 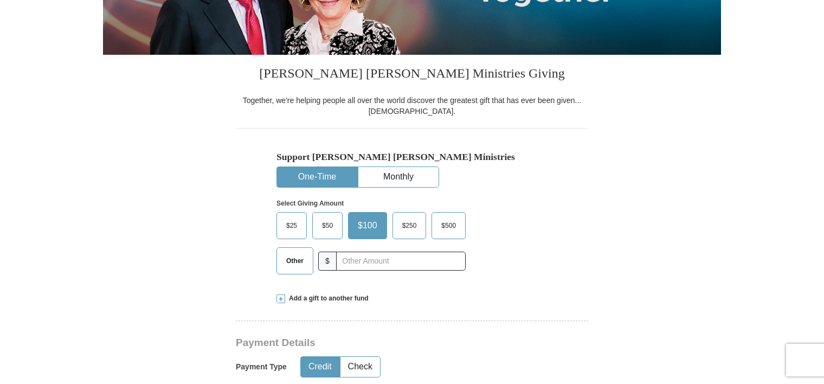 I want to click on button: Credit, so click(x=320, y=367).